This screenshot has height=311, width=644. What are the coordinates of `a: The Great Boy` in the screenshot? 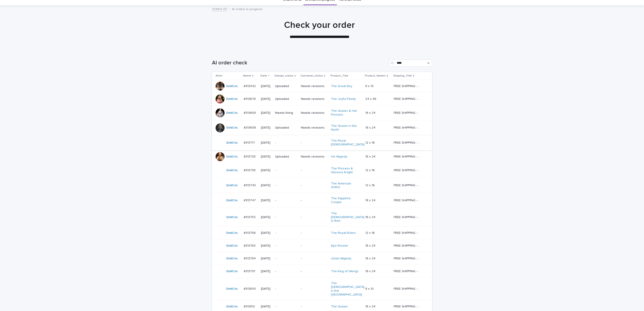 It's located at (342, 86).